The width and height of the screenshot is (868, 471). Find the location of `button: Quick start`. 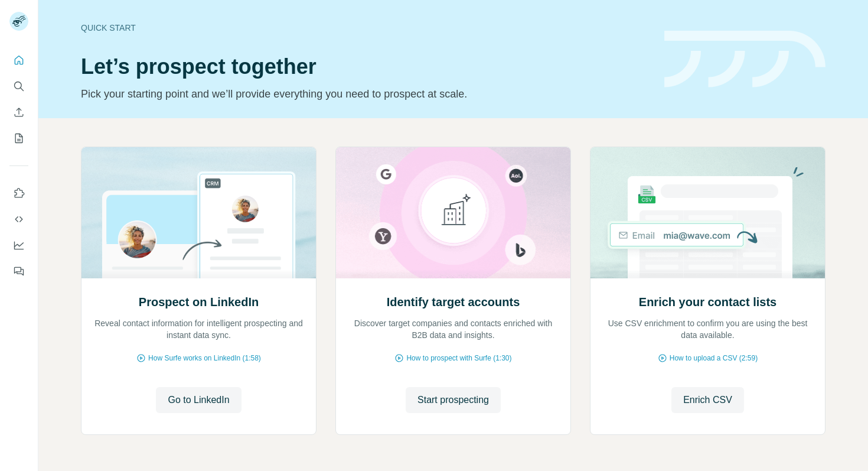

button: Quick start is located at coordinates (19, 60).